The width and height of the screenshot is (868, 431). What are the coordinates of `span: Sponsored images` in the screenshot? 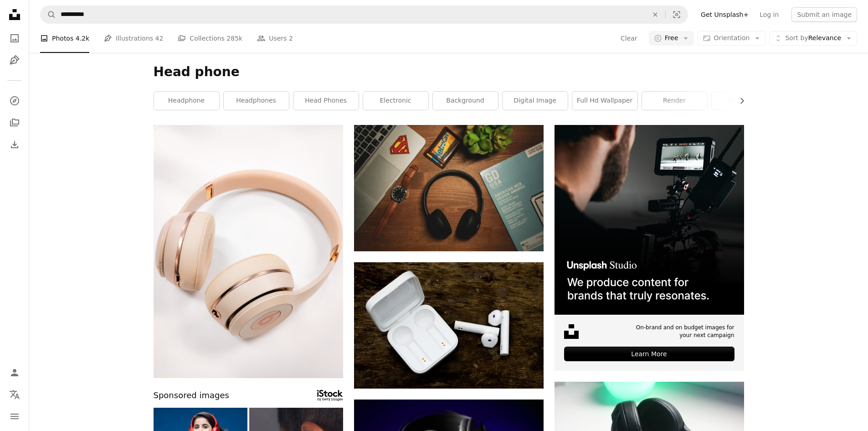 It's located at (191, 395).